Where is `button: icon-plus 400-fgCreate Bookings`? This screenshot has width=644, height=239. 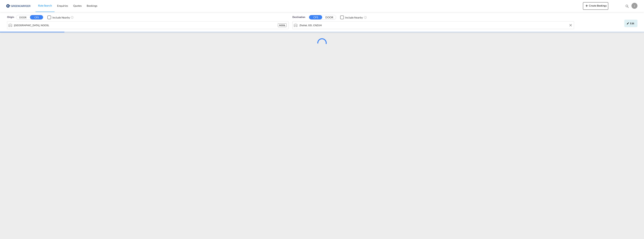
button: icon-plus 400-fgCreate Bookings is located at coordinates (595, 6).